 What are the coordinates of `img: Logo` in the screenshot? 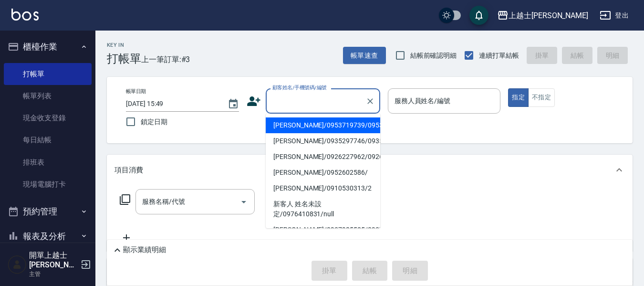 It's located at (25, 15).